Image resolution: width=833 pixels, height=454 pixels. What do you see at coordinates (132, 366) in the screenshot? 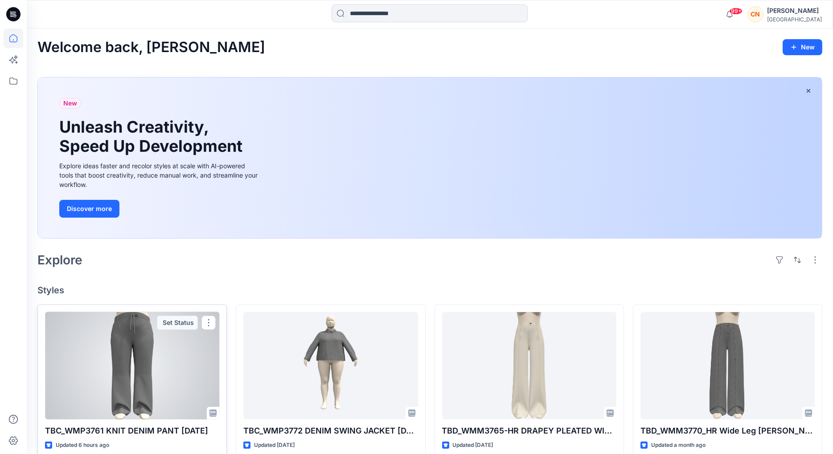
I see `a: TBC_WMP3761 KNIT DENIM PANT 8.25.25` at bounding box center [132, 366].